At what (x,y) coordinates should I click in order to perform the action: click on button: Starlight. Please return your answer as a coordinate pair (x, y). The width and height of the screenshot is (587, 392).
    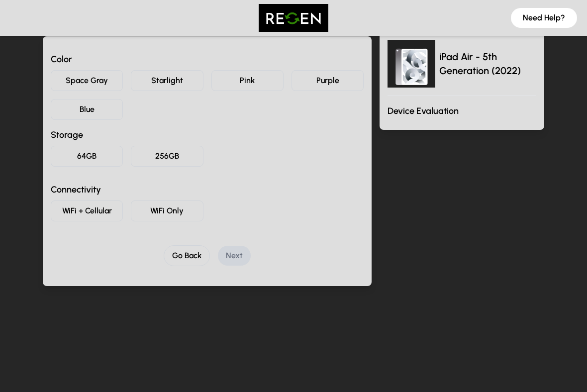
    Looking at the image, I should click on (166, 80).